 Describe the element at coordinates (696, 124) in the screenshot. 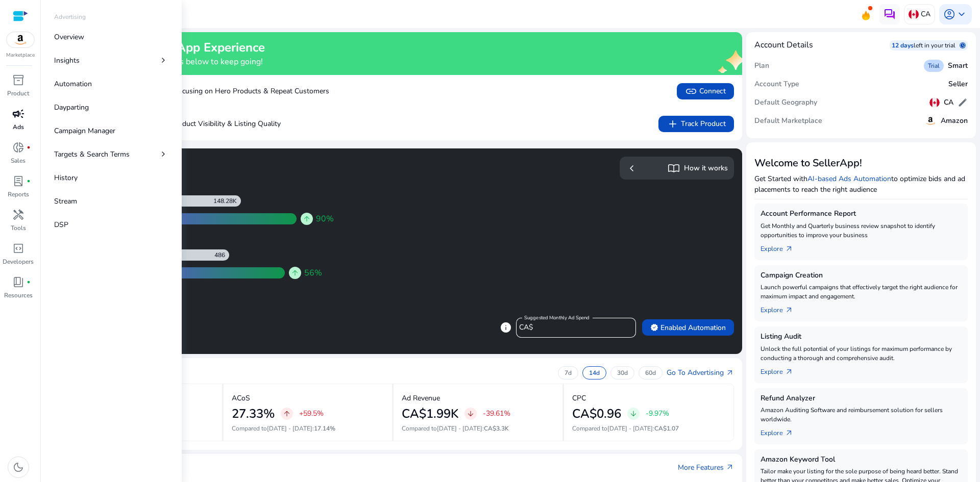

I see `button: addTrack Product` at that location.